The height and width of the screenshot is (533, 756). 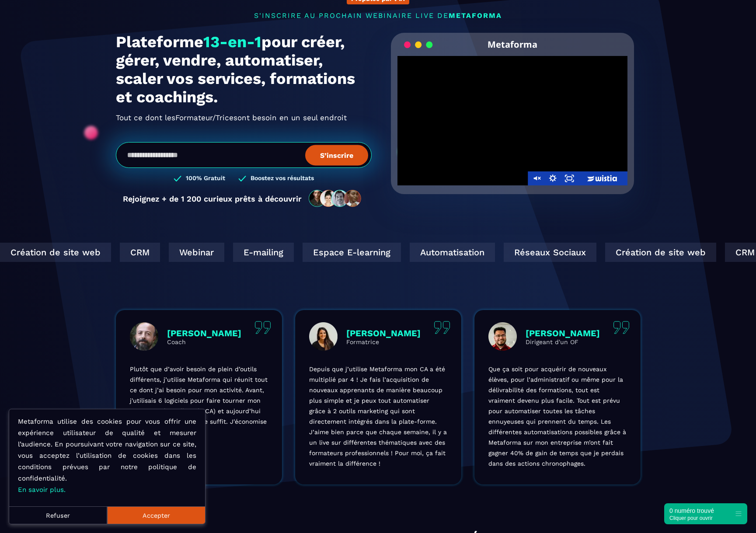 What do you see at coordinates (660, 252) in the screenshot?
I see `div: Création de site web` at bounding box center [660, 252].